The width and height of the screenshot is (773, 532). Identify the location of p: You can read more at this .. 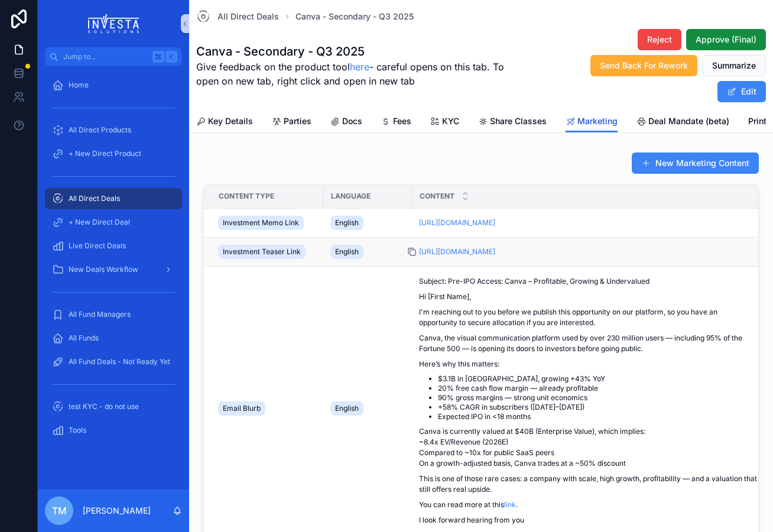
(588, 504).